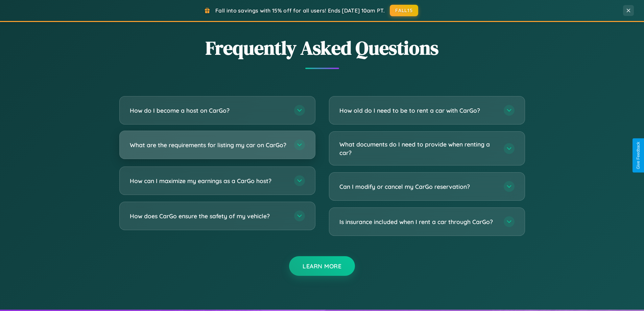 The height and width of the screenshot is (311, 644). Describe the element at coordinates (209, 110) in the screenshot. I see `h3: How do I become a host on CarGo?` at that location.